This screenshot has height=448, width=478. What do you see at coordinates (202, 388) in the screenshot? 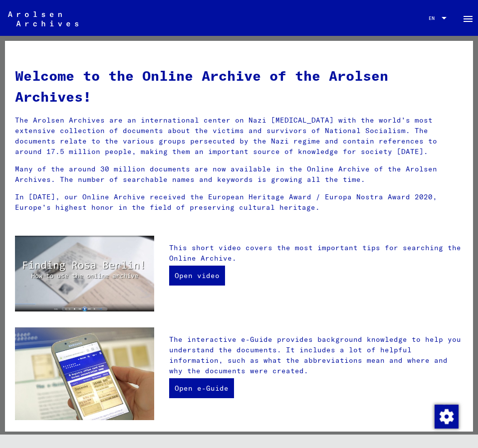
I see `a: Open e-Guide` at bounding box center [202, 388].